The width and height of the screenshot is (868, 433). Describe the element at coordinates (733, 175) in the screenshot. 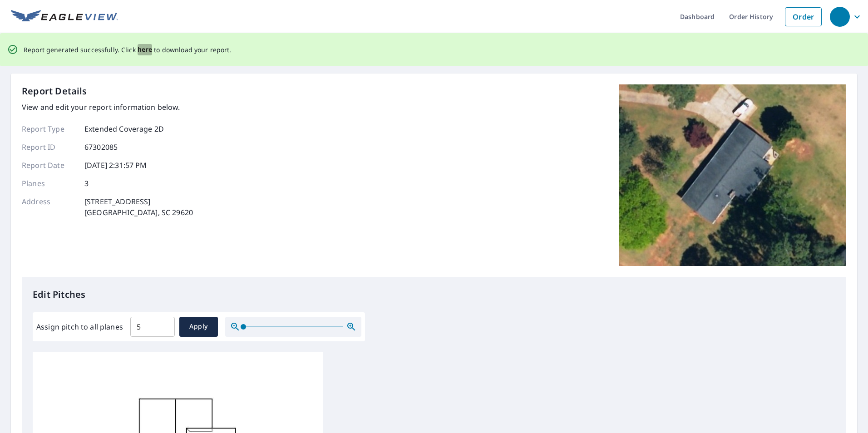

I see `img: Top image` at that location.